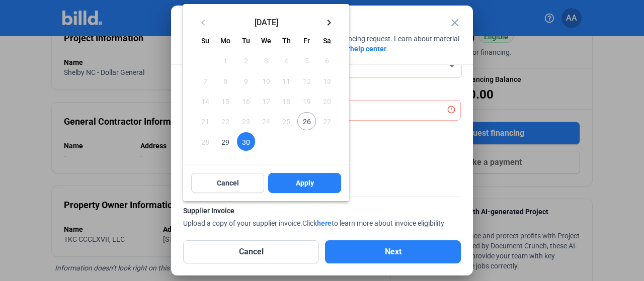  Describe the element at coordinates (306, 41) in the screenshot. I see `span: Fr` at that location.